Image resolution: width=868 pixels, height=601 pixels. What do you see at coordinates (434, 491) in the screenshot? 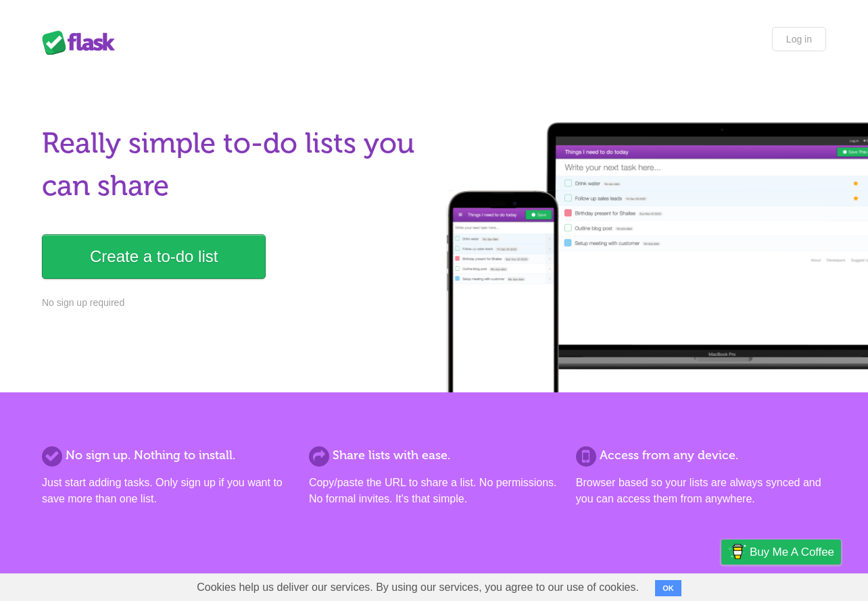
I see `p: Copy/paste the URL to share a list. No permissions. No formal invites. It's that simple.` at bounding box center [434, 491].